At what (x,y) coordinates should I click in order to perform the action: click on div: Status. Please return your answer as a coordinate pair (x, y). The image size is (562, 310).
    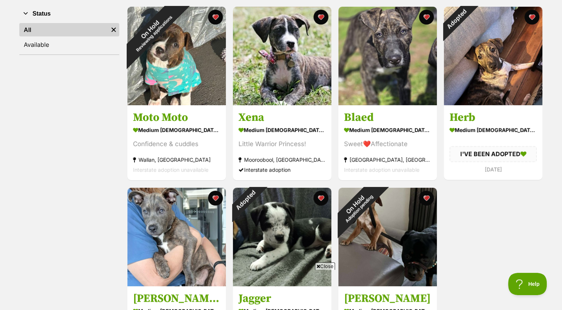
    Looking at the image, I should click on (69, 38).